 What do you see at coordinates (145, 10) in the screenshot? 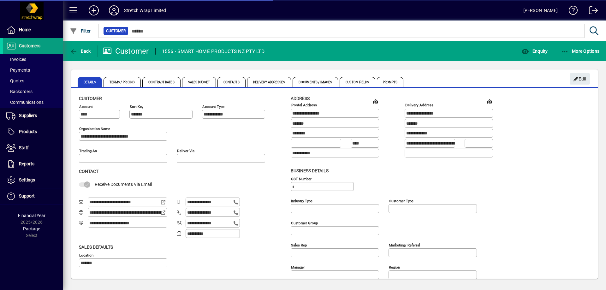
I see `div: Stretch Wrap Limited` at bounding box center [145, 10].